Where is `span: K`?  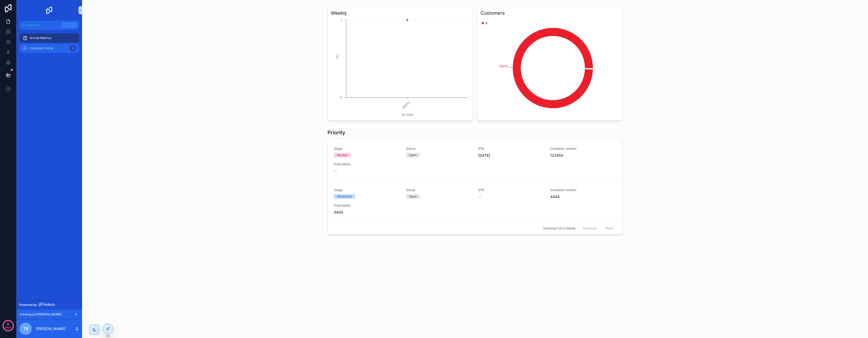
span: K is located at coordinates (74, 25).